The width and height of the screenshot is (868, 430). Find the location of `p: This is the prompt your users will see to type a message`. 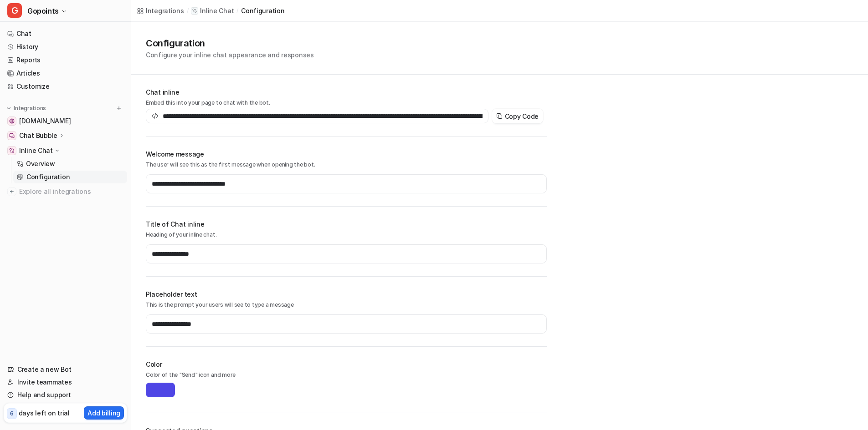

p: This is the prompt your users will see to type a message is located at coordinates (346, 305).